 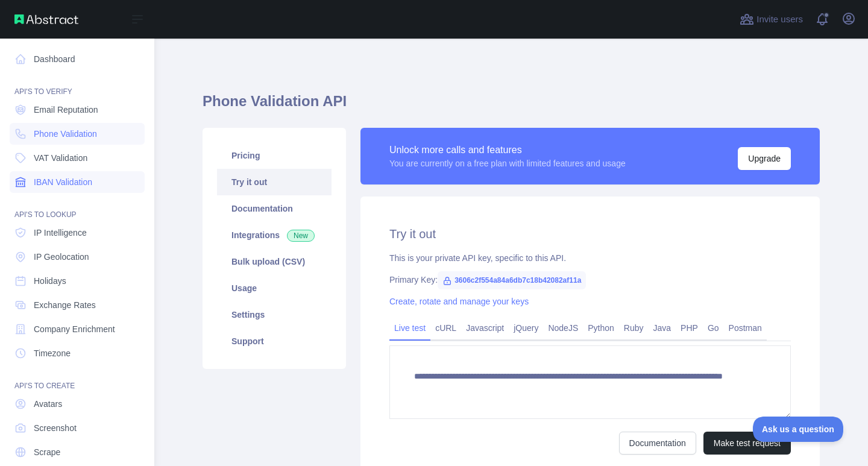 I want to click on a: Java, so click(x=663, y=328).